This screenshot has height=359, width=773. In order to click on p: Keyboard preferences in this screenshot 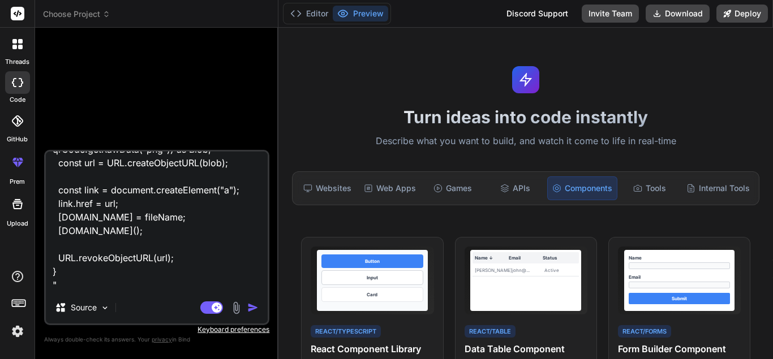, I will do `click(157, 330)`.